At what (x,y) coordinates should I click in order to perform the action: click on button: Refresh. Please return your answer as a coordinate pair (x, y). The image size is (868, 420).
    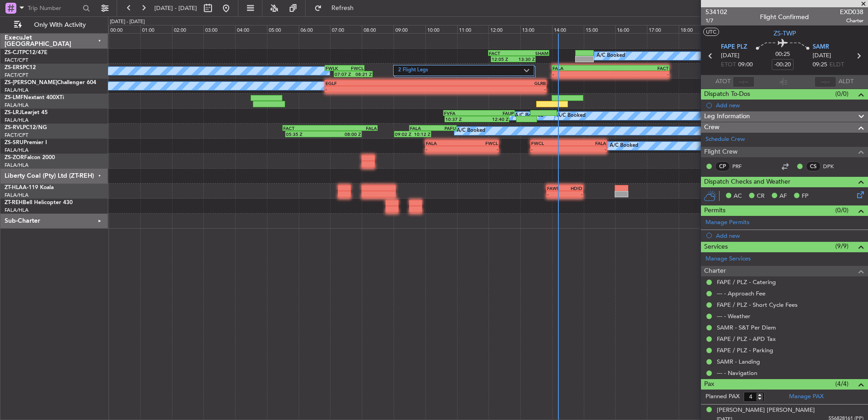
    Looking at the image, I should click on (337, 8).